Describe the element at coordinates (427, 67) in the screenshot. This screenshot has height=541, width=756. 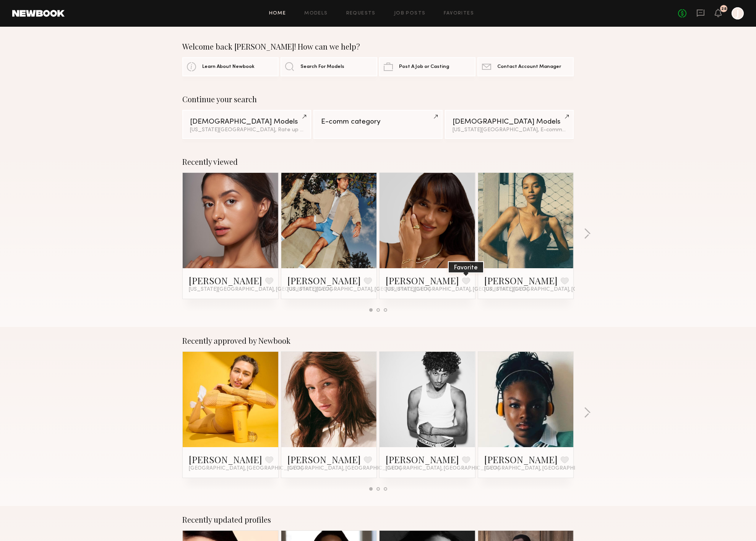
I see `a: Post A Job or Casting` at that location.